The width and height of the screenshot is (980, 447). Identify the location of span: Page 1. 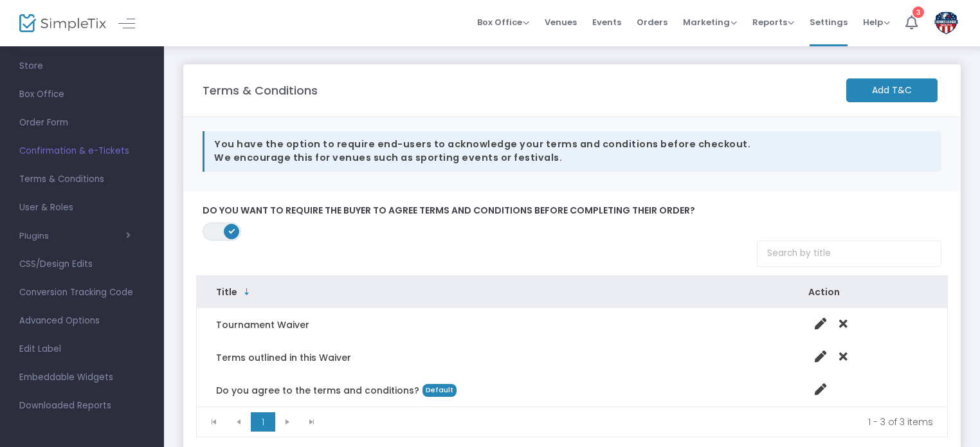
(263, 422).